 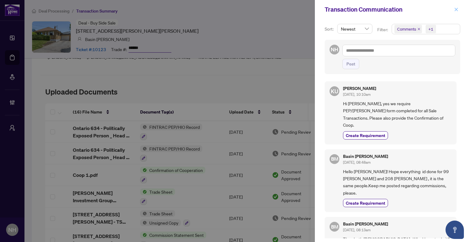 What do you see at coordinates (354, 29) in the screenshot?
I see `span: Newest` at bounding box center [354, 29].